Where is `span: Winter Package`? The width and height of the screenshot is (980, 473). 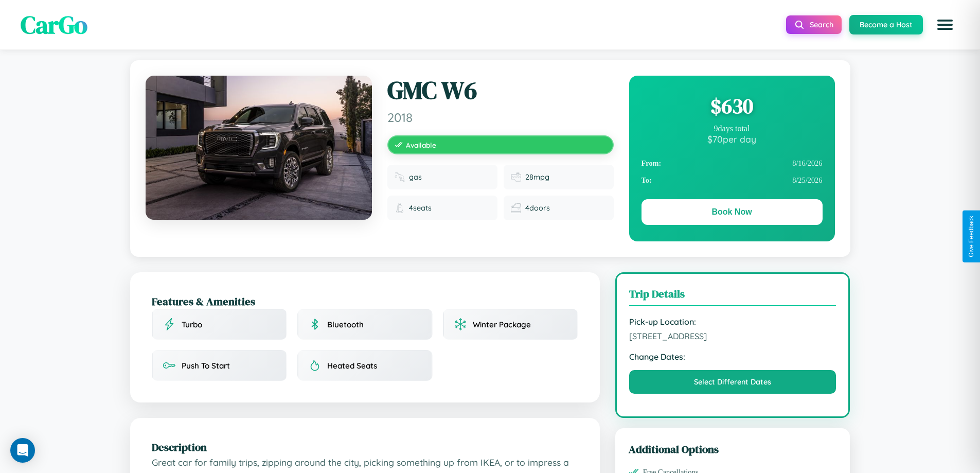 span: Winter Package is located at coordinates (502, 325).